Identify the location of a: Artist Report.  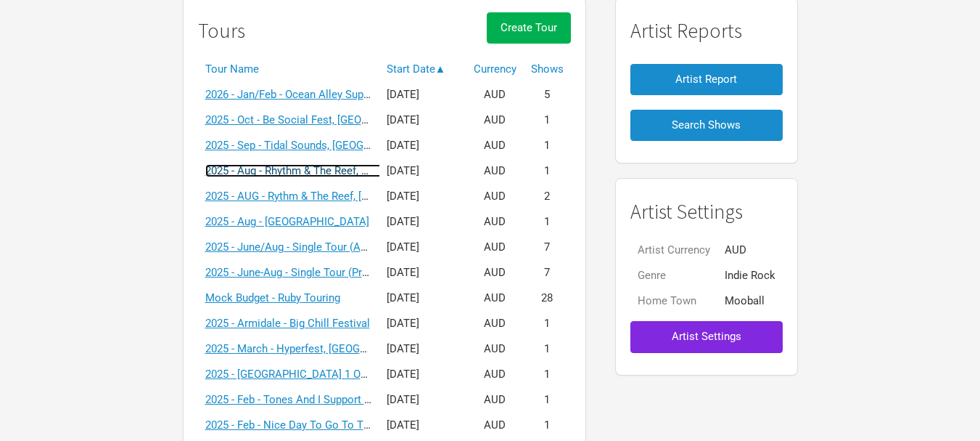
(706, 79).